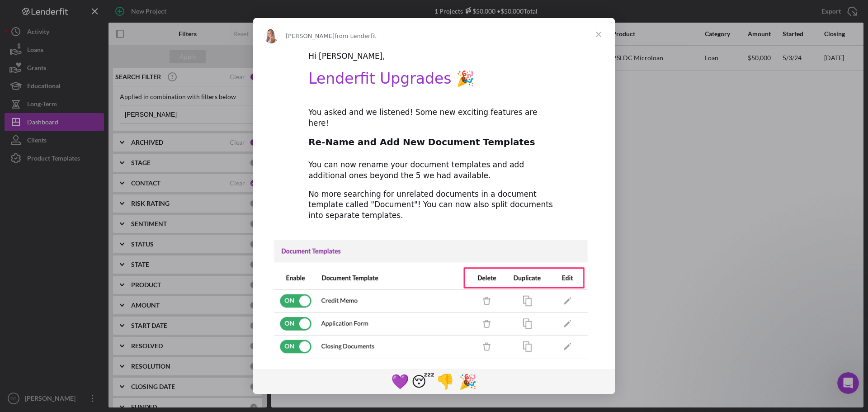 The width and height of the screenshot is (868, 412). I want to click on span: tada reaction, so click(468, 381).